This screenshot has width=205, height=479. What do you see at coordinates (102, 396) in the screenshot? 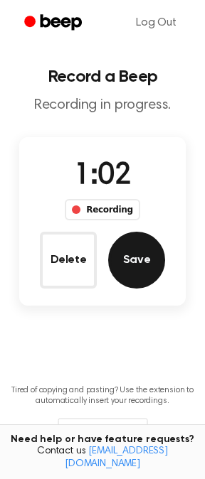
I see `p: Tired of copying and pasting? Use the extension to automatically insert your recordings.` at bounding box center [102, 396].